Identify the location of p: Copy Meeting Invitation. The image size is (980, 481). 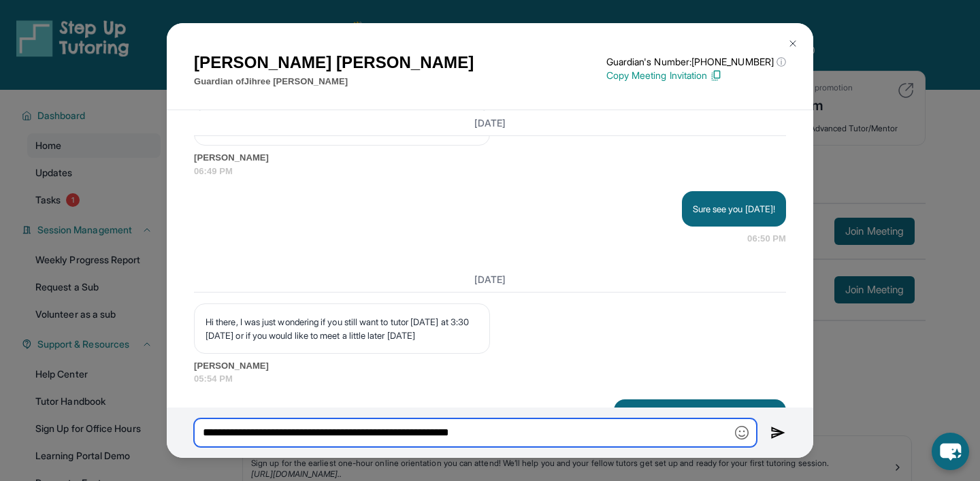
(696, 76).